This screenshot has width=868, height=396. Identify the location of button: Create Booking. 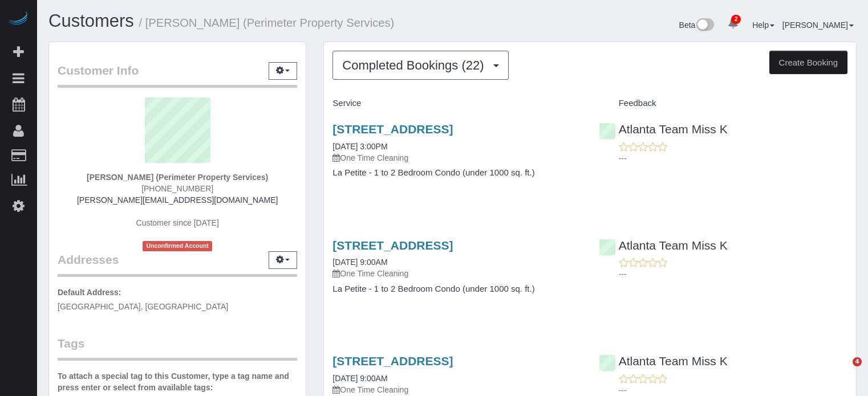
(808, 63).